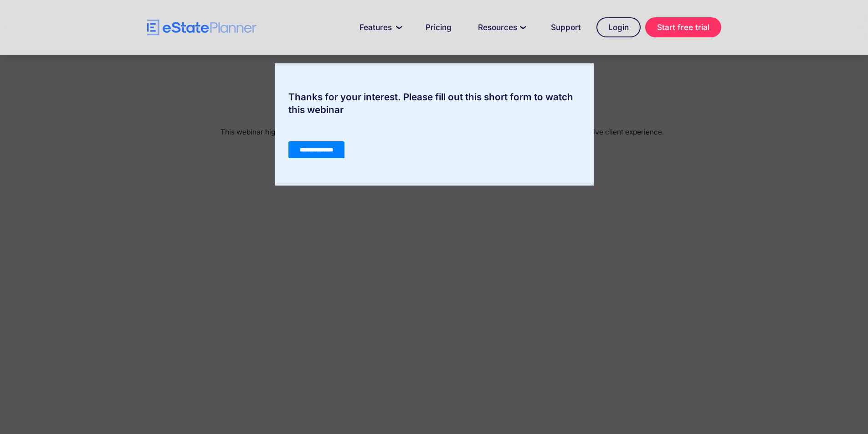  Describe the element at coordinates (566, 28) in the screenshot. I see `a: Support` at that location.